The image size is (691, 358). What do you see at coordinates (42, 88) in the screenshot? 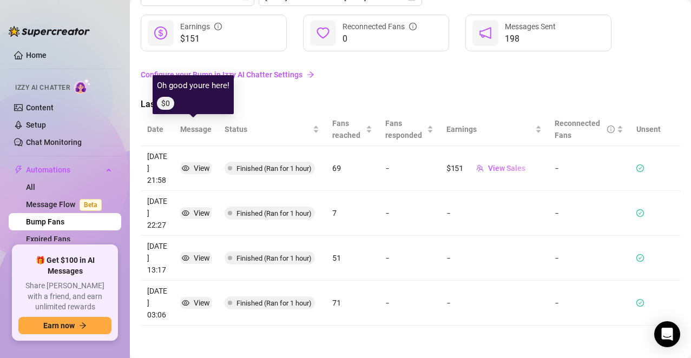
I see `span: Izzy AI Chatter` at bounding box center [42, 88].